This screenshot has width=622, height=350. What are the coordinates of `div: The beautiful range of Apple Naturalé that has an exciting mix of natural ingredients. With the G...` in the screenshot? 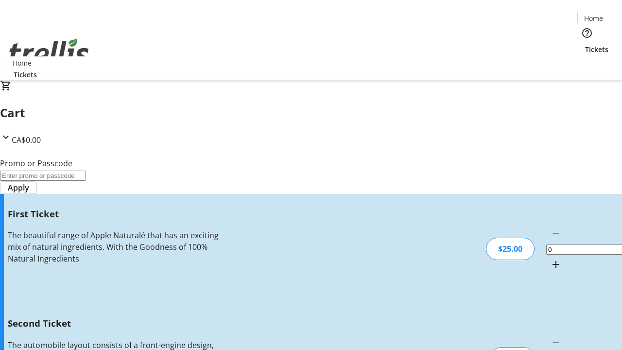 It's located at (114, 247).